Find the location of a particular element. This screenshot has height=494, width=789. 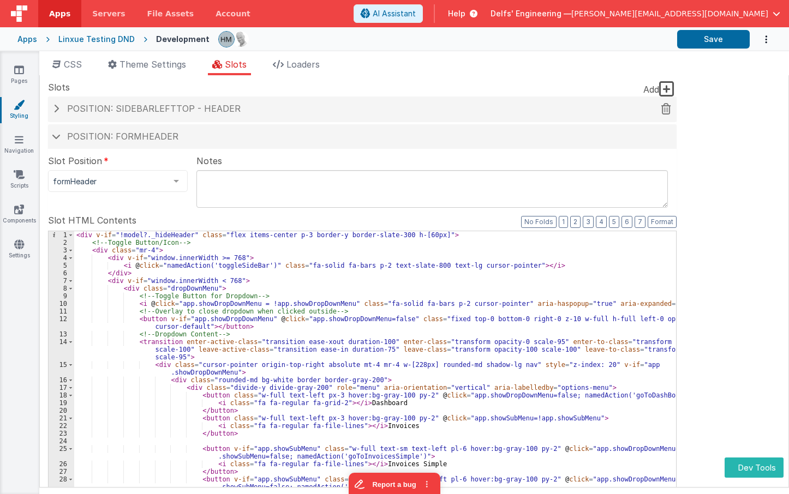

div: 8 is located at coordinates (61, 289).